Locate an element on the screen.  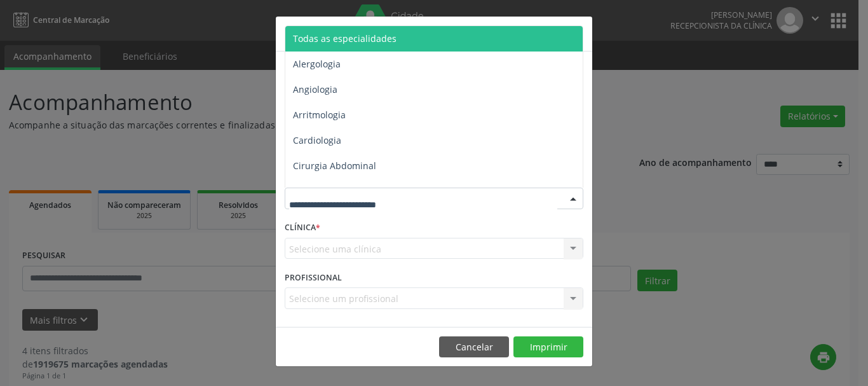
span: Cirurgia Abdominal is located at coordinates (334, 165).